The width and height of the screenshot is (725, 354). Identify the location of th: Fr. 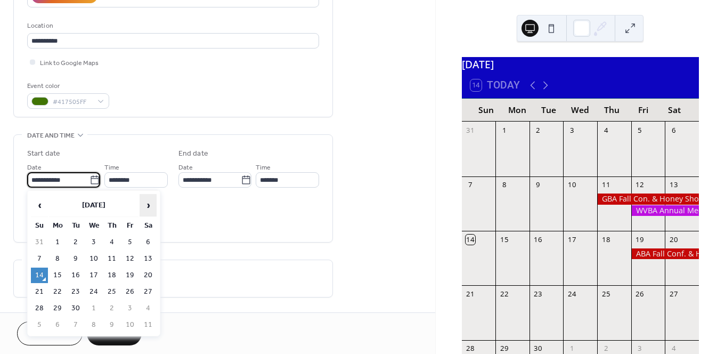
(130, 225).